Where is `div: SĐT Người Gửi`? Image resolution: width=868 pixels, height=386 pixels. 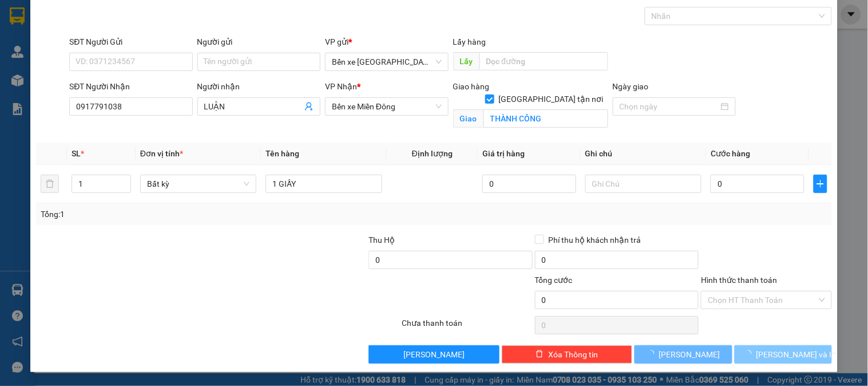
div: SĐT Người Gửi is located at coordinates (130, 42).